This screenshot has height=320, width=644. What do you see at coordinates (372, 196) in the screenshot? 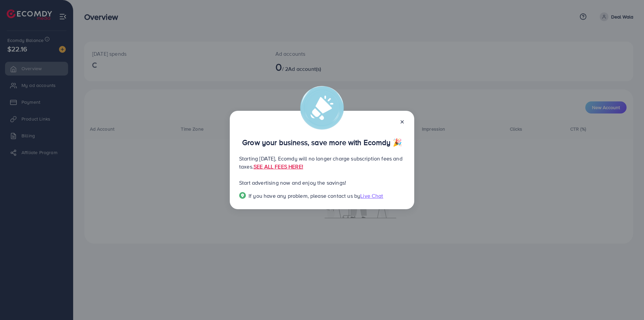
I see `span: Live Chat` at bounding box center [372, 196].